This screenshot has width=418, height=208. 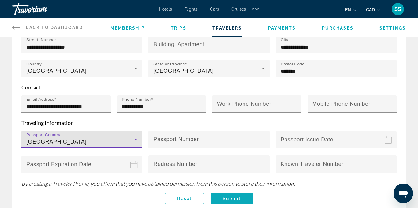 I want to click on a: Cars, so click(x=214, y=9).